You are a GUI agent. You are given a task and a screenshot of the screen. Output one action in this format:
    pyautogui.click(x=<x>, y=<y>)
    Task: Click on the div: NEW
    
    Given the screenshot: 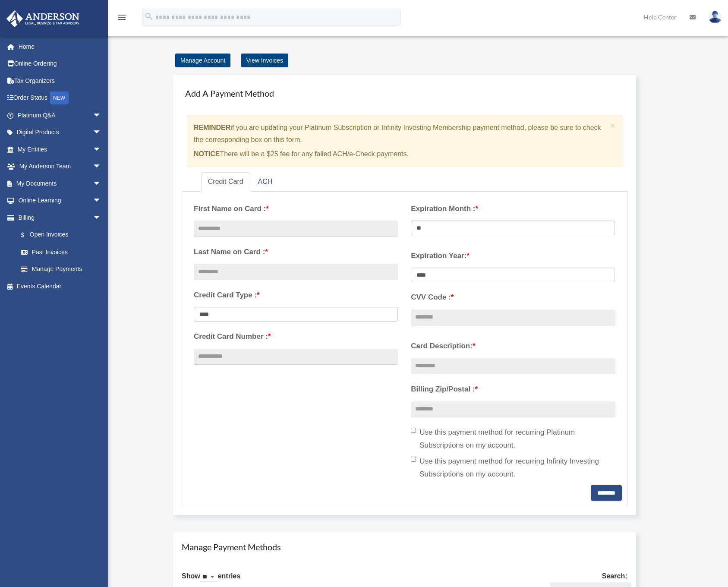 What is the action you would take?
    pyautogui.click(x=59, y=98)
    